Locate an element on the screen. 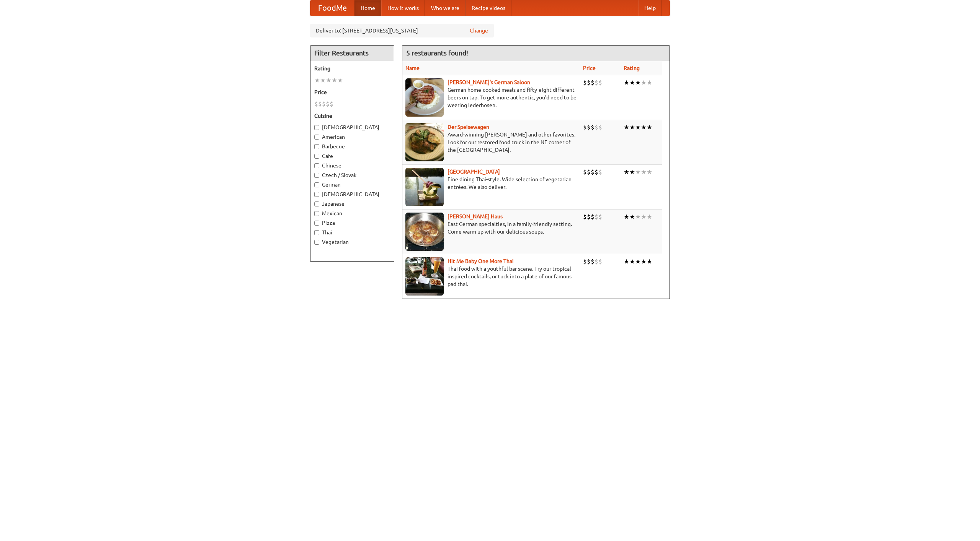 The width and height of the screenshot is (980, 541). label: Mexican is located at coordinates (352, 213).